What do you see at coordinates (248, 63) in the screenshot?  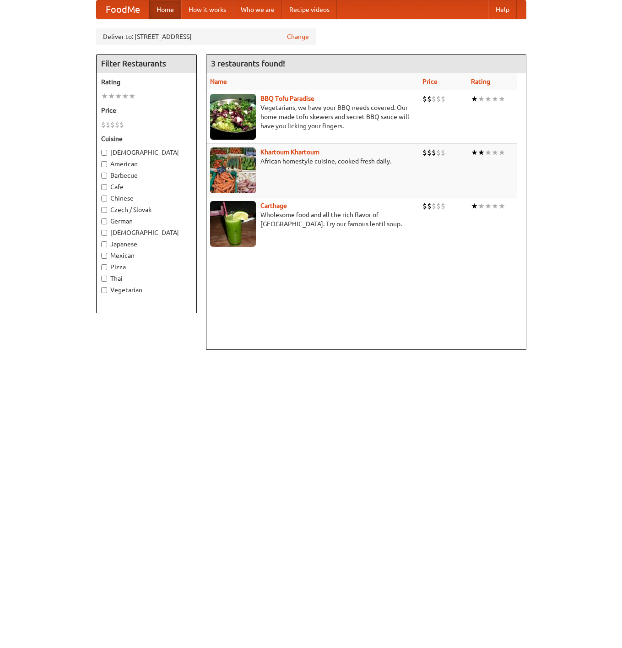 I see `ng-pluralize: 3 restaurants found!` at bounding box center [248, 63].